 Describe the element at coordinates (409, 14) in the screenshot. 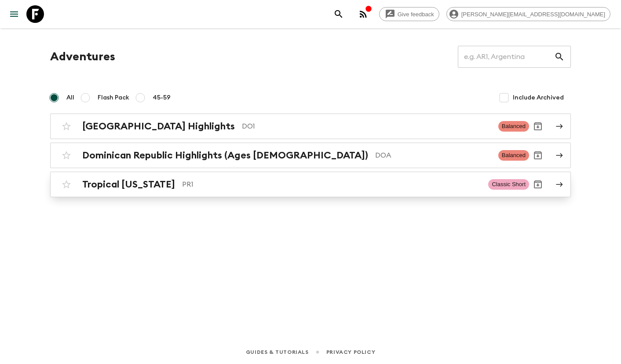

I see `a: Give feedback` at that location.